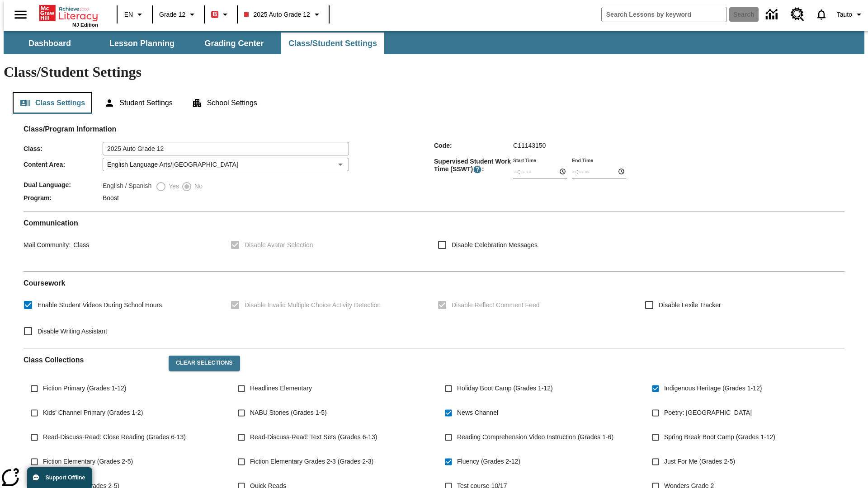 The image size is (868, 488). I want to click on span: Fiction Primary (Grades 1-12), so click(85, 389).